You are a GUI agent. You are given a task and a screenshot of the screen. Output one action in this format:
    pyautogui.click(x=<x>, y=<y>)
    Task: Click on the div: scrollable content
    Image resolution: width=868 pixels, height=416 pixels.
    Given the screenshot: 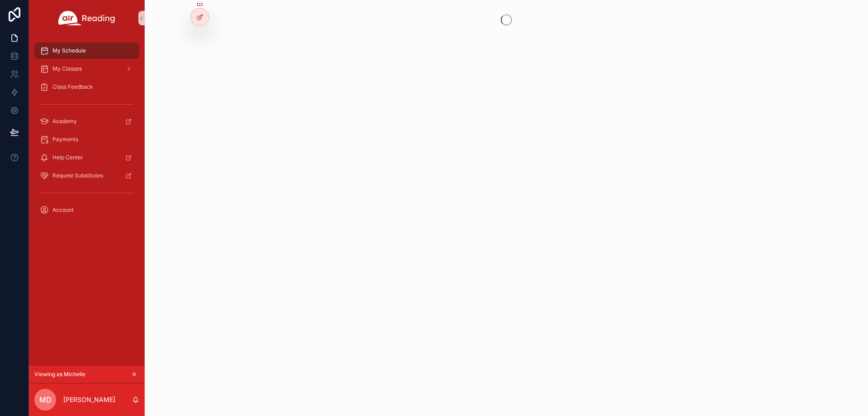 What is the action you would take?
    pyautogui.click(x=87, y=133)
    